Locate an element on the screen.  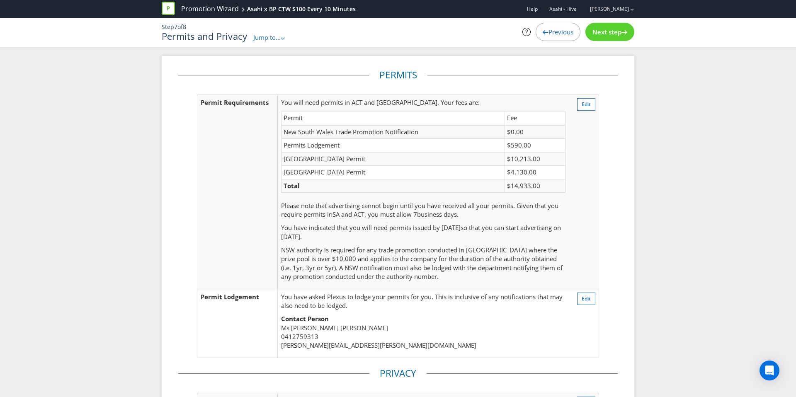
td: $14,933.00 is located at coordinates (535, 186).